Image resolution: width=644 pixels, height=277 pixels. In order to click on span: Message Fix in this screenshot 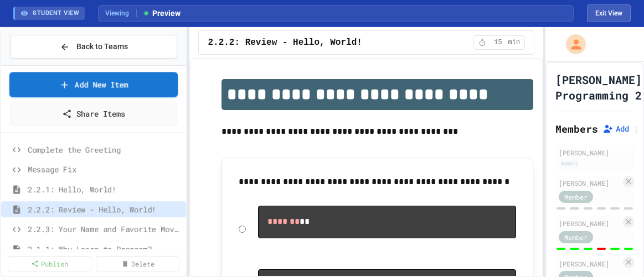, I will do `click(104, 169)`.